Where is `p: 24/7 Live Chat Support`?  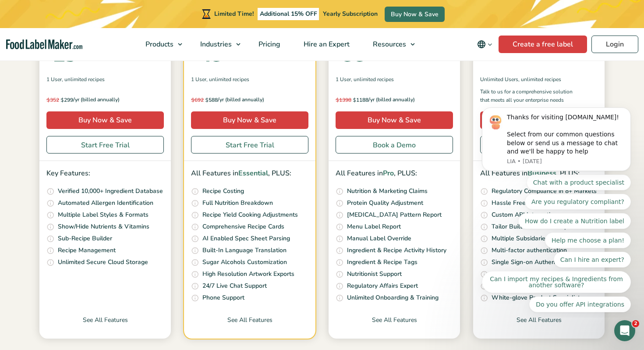
p: 24/7 Live Chat Support is located at coordinates (234, 286).